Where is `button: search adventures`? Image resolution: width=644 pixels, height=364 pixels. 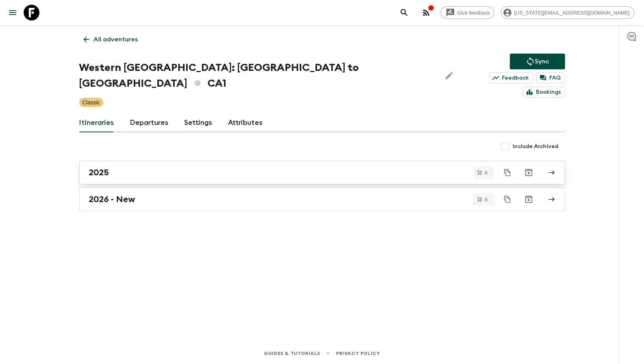
button: search adventures is located at coordinates (404, 13).